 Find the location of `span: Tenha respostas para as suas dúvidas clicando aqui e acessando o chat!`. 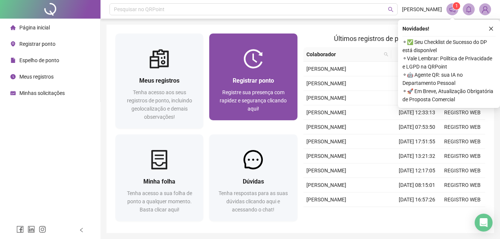

span: Tenha respostas para as suas dúvidas clicando aqui e acessando o chat! is located at coordinates (253, 201).